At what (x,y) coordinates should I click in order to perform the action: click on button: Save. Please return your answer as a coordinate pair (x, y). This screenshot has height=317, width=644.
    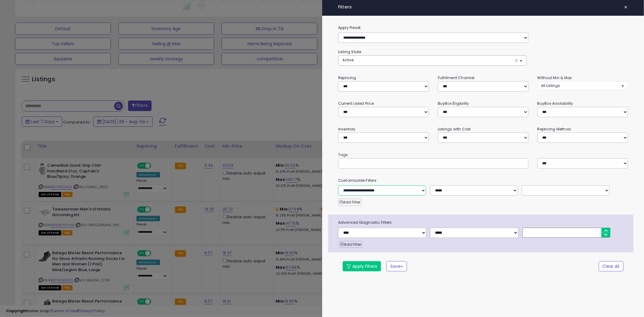
    Looking at the image, I should click on (396, 266).